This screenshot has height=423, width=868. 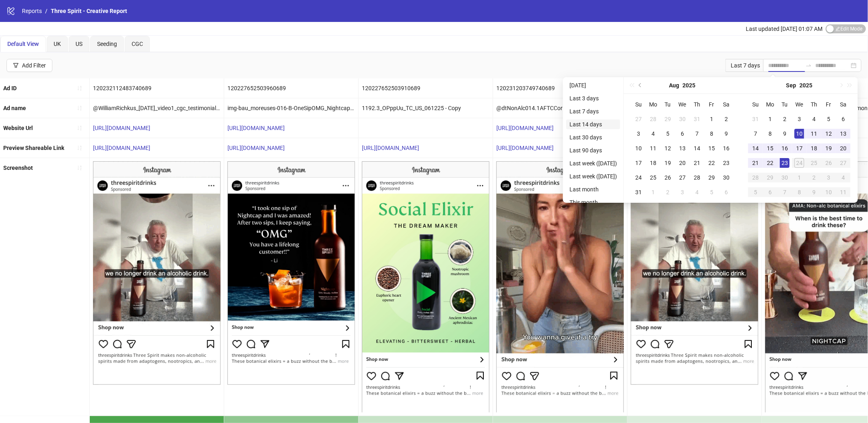 What do you see at coordinates (814, 192) in the screenshot?
I see `td: 2025-10-09` at bounding box center [814, 192].